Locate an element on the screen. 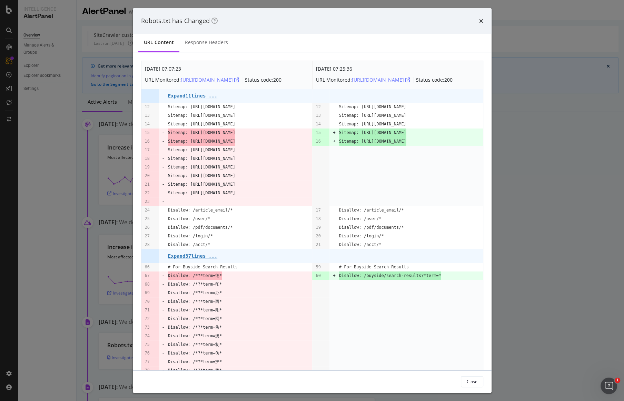  pre: Disallow: /*?*term=印* is located at coordinates (195, 284).